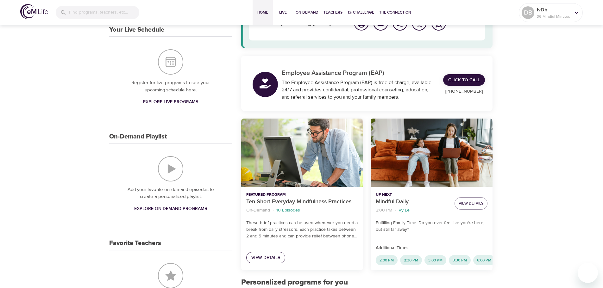  I want to click on p: Add your favorite on-demand episodes to create a personalized playlist., so click(171, 193).